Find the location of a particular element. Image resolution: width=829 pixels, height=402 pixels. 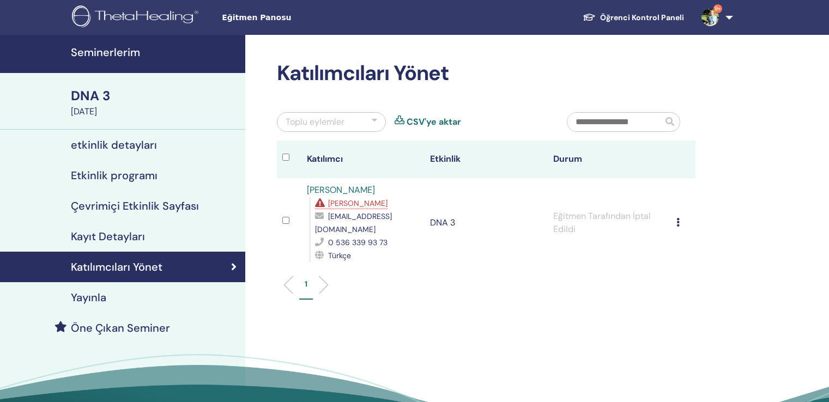

img: graduation-cap-white.svg is located at coordinates (589, 17).